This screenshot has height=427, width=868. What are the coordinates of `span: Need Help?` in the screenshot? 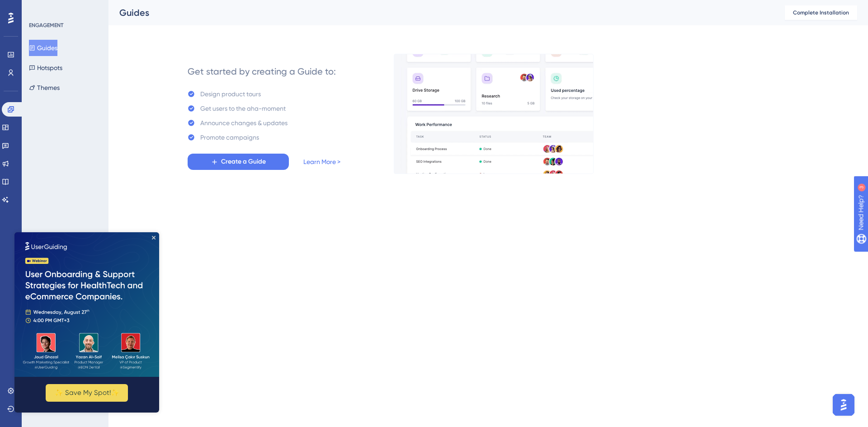 It's located at (39, 8).